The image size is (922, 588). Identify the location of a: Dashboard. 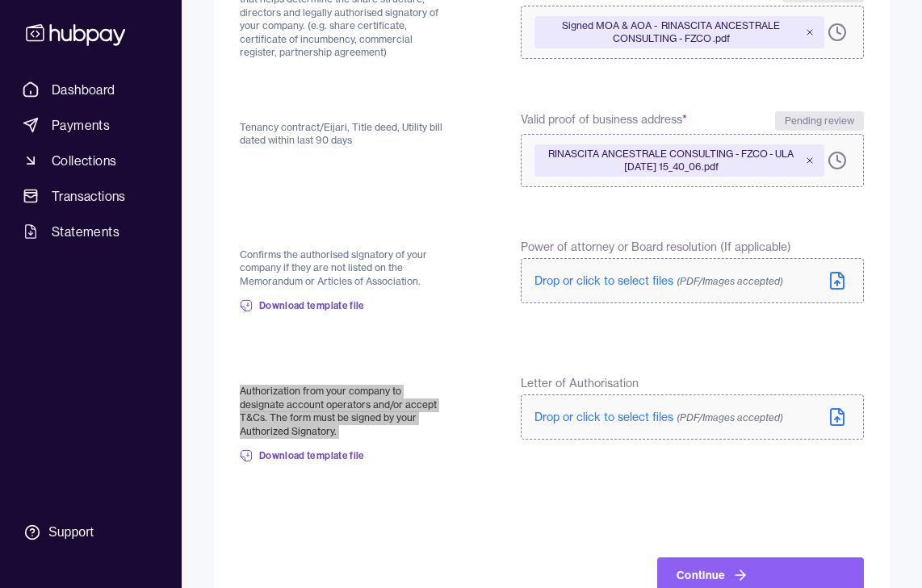
(91, 90).